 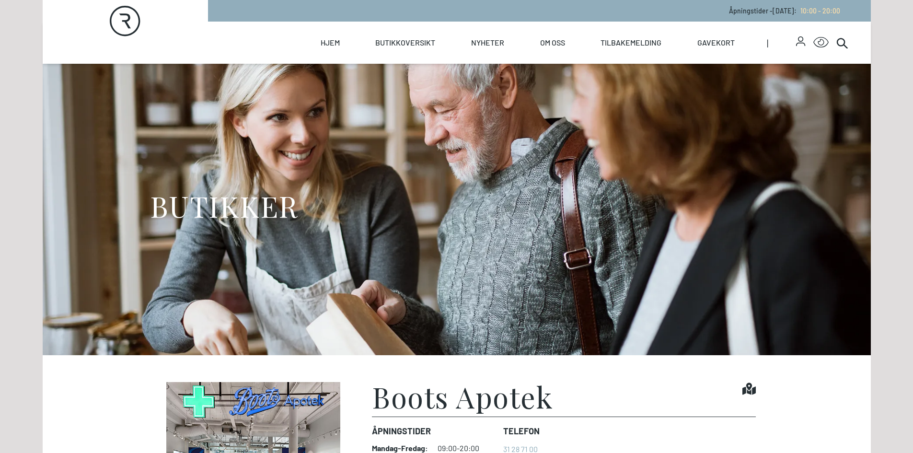 I want to click on span: 10:00 - 20:00, so click(x=820, y=11).